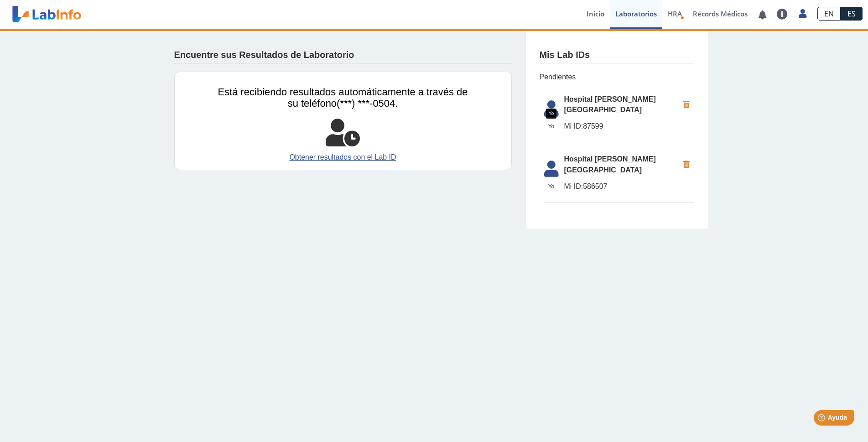  I want to click on h4: Encuentre sus Resultados de Laboratorio, so click(264, 55).